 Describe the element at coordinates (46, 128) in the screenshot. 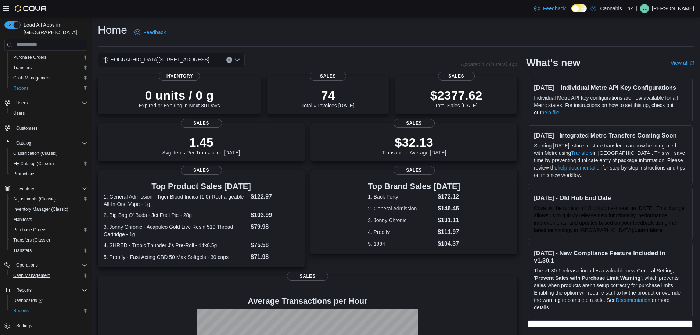

I see `button: Customers` at that location.